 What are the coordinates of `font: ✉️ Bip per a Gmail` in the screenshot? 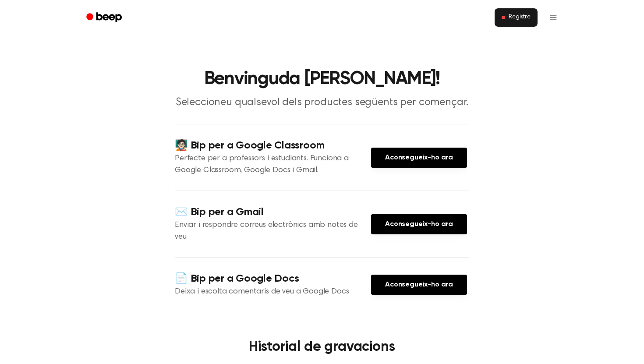 It's located at (219, 212).